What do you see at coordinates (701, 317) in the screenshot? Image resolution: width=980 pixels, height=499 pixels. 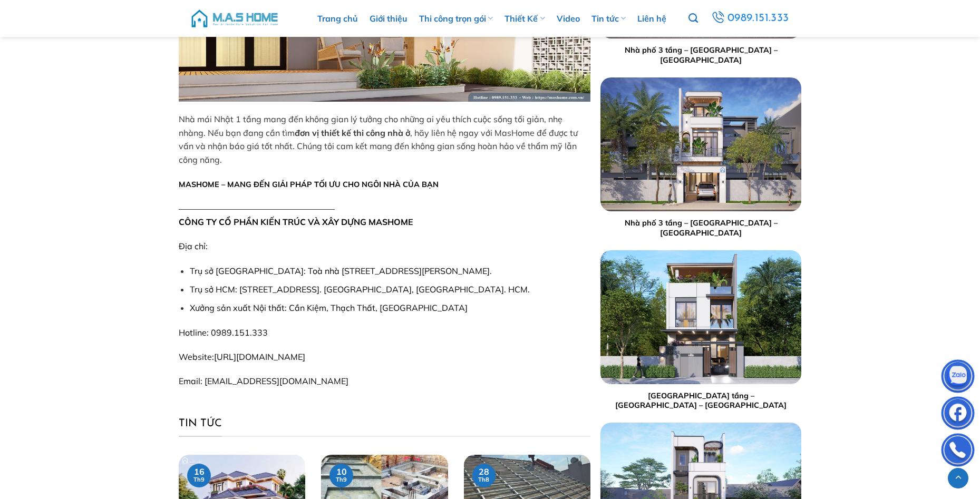 I see `a: Nhà phố 2,5 tầng - Anh Hoạch - Sóc Sơn` at bounding box center [701, 317].